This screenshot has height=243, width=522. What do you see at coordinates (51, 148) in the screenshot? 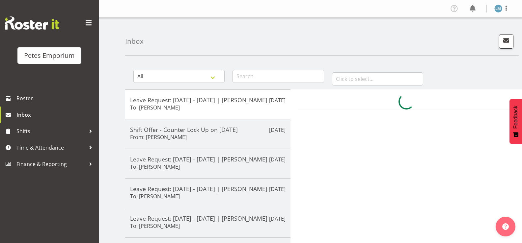
I see `span: Time & Attendance` at bounding box center [51, 148].